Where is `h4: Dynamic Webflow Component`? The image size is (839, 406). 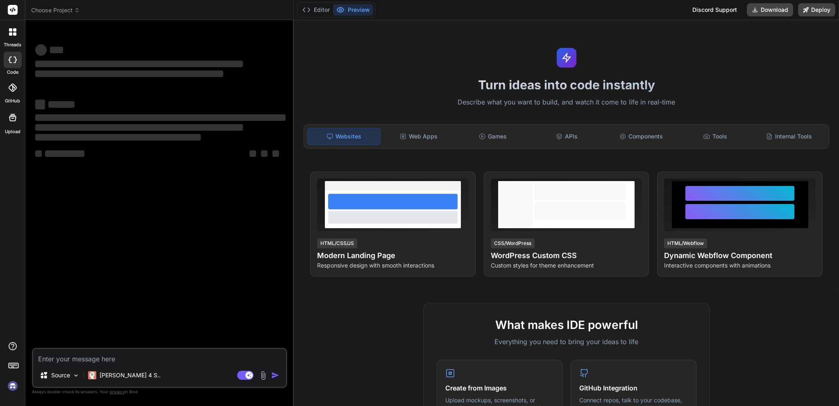
h4: Dynamic Webflow Component is located at coordinates (739, 255).